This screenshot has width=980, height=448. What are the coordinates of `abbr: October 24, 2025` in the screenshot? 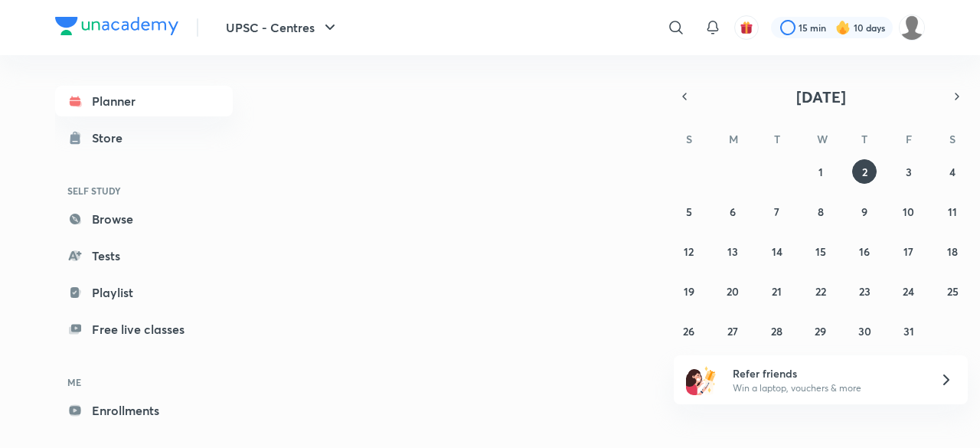 It's located at (908, 291).